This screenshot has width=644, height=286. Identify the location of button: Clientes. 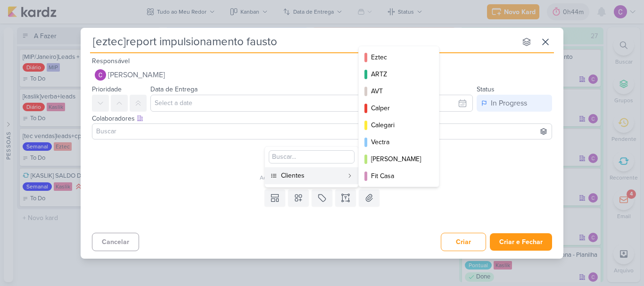
(311, 176).